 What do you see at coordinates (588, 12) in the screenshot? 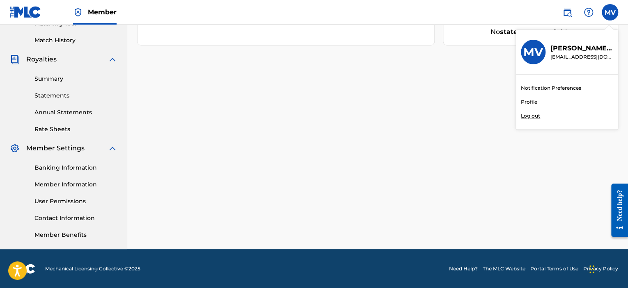
I see `div: Help` at bounding box center [588, 12].